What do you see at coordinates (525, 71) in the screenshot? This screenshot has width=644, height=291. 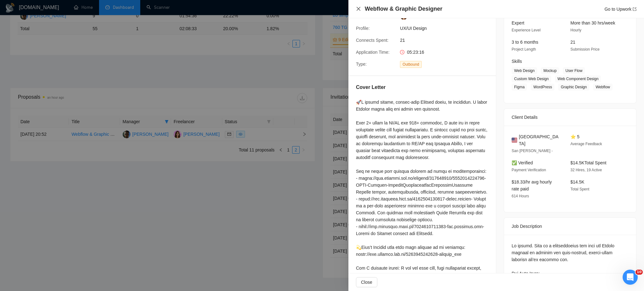 I see `span: Web Design` at bounding box center [525, 71].